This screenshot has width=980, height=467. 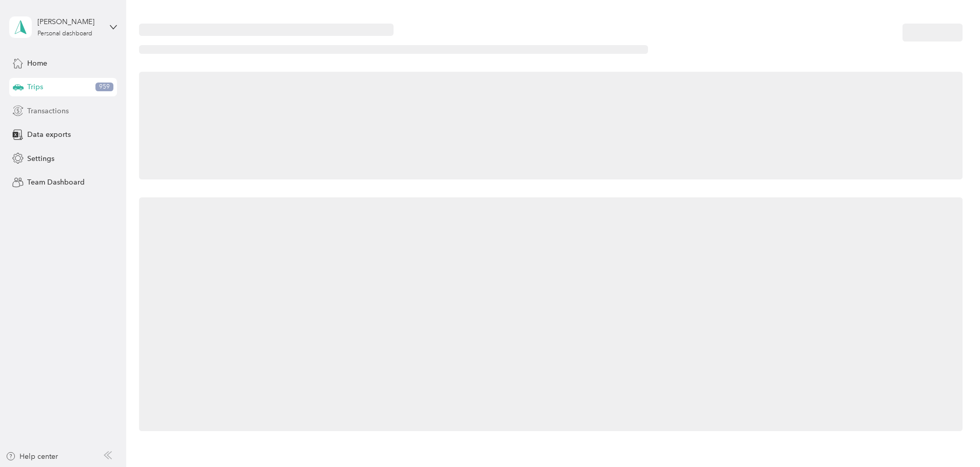 What do you see at coordinates (104, 87) in the screenshot?
I see `span: 959` at bounding box center [104, 87].